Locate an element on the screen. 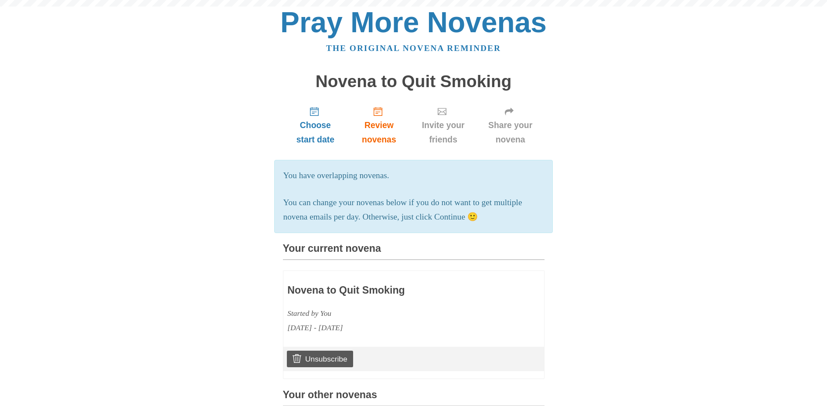  p: You can change your novenas below if you do not want to get multiple novena emails per day. Other... is located at coordinates (414, 210).